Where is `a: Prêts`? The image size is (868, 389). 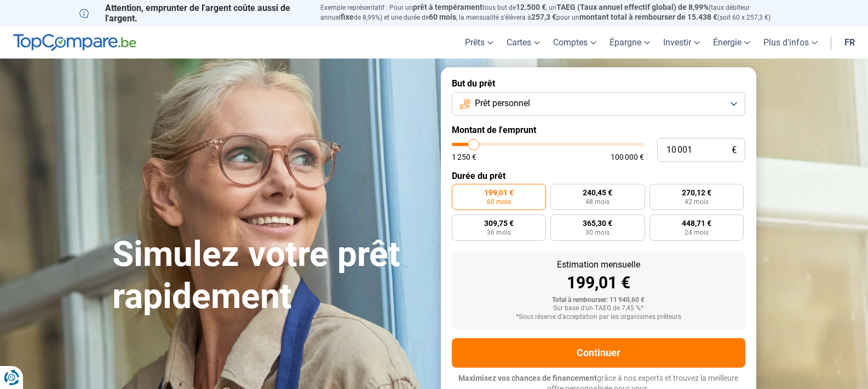
a: Prêts is located at coordinates (479, 42).